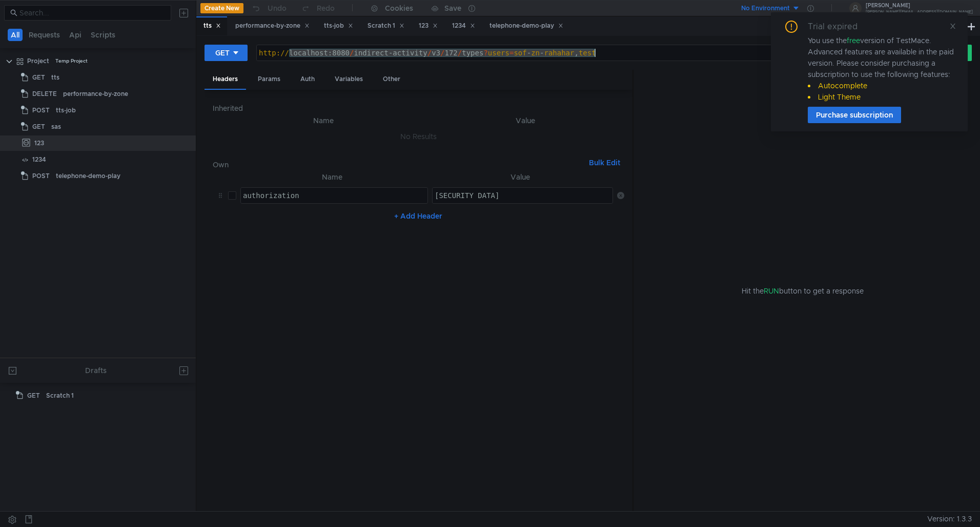 Image resolution: width=980 pixels, height=527 pixels. What do you see at coordinates (44, 35) in the screenshot?
I see `button: Requests` at bounding box center [44, 35].